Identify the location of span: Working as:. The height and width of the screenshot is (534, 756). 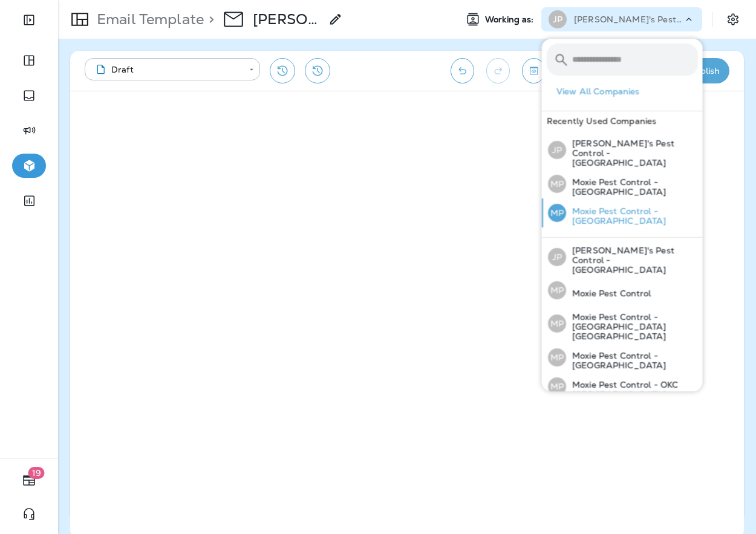
(510, 19).